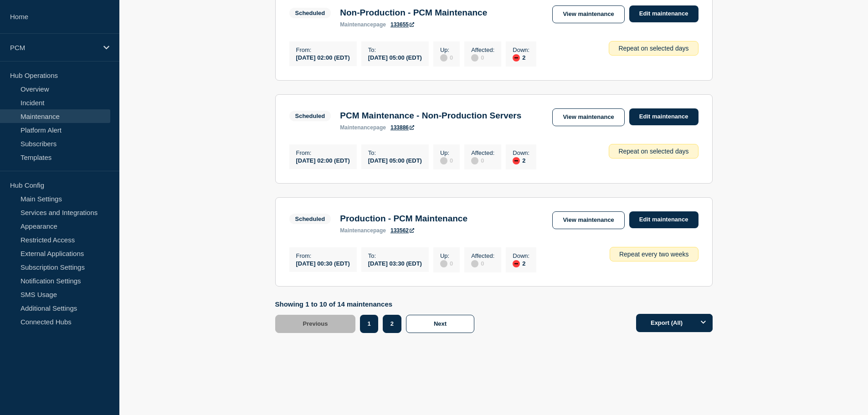 This screenshot has width=868, height=415. What do you see at coordinates (54, 47) in the screenshot?
I see `p: PCM` at bounding box center [54, 47].